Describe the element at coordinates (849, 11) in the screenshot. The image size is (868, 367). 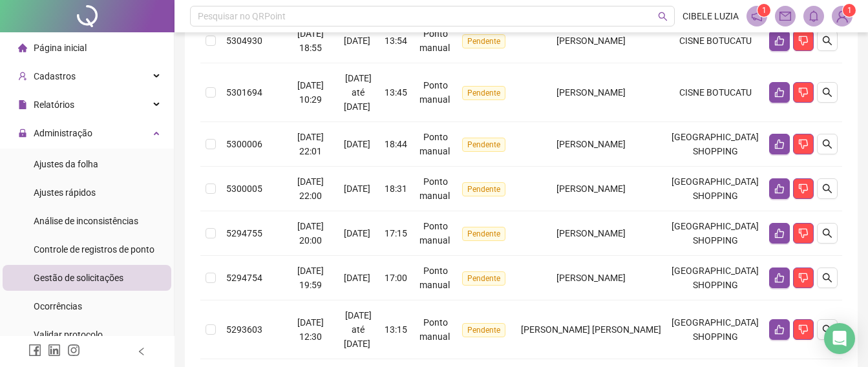
I see `sup: Atualize o seu contato no menu Meus Dados` at that location.